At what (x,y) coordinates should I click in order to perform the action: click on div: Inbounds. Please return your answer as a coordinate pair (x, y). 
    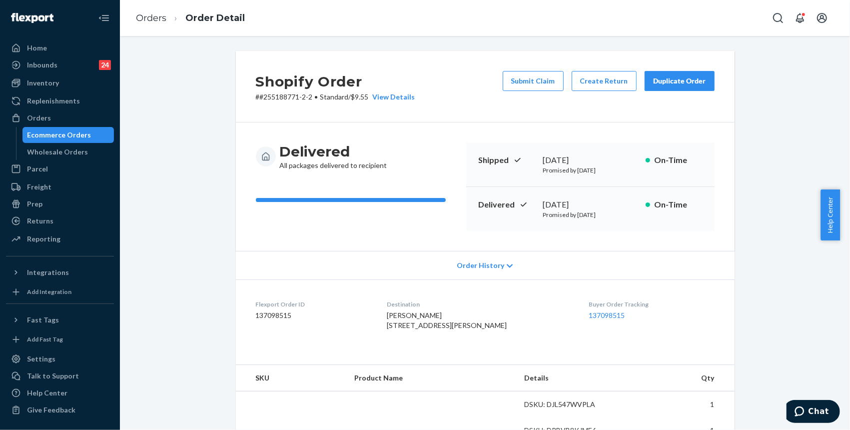
    Looking at the image, I should click on (42, 65).